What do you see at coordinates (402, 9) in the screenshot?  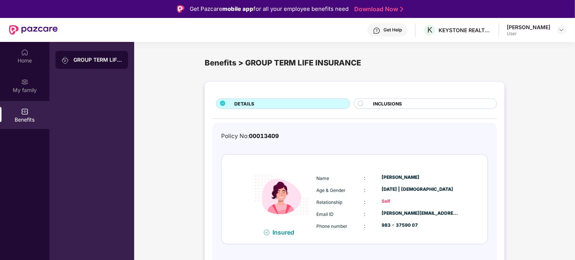 I see `img: Stroke` at bounding box center [402, 9].